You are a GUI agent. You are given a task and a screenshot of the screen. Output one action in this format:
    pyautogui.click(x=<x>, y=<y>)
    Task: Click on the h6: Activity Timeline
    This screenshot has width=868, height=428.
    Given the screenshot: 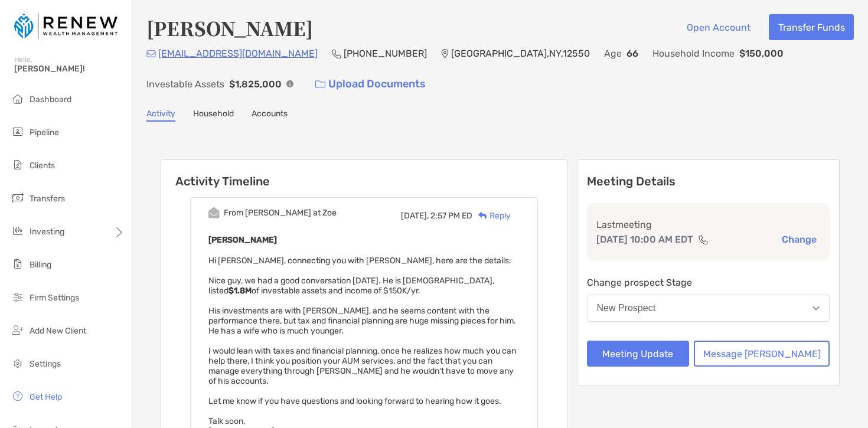 What is the action you would take?
    pyautogui.click(x=364, y=174)
    